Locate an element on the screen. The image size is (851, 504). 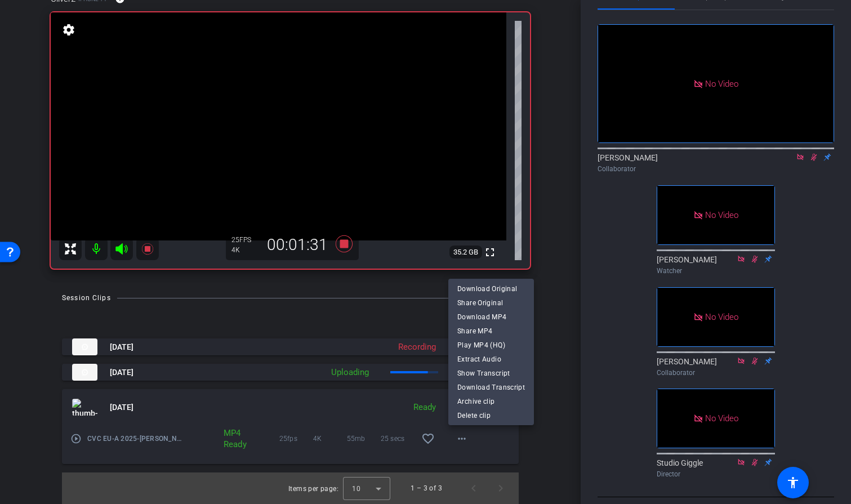
span: Download Transcript is located at coordinates (491, 387).